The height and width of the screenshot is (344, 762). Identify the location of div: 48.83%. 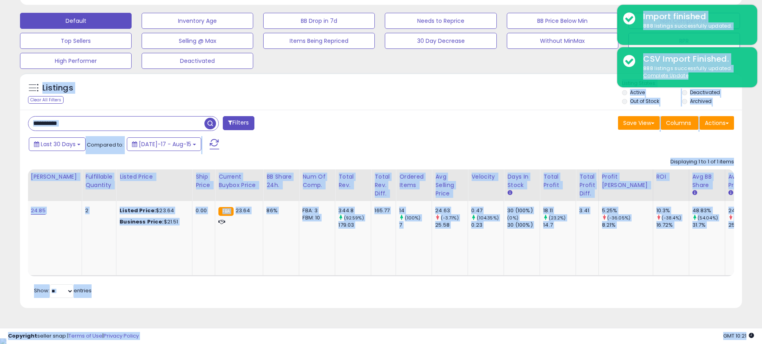
(709, 211).